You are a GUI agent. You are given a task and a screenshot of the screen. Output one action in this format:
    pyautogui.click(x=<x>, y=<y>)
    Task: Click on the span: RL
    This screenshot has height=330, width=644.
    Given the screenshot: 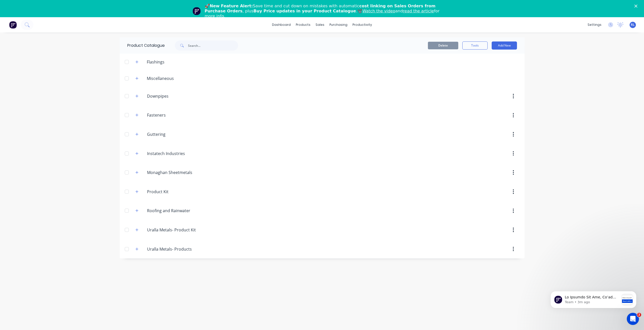 What is the action you would take?
    pyautogui.click(x=632, y=25)
    